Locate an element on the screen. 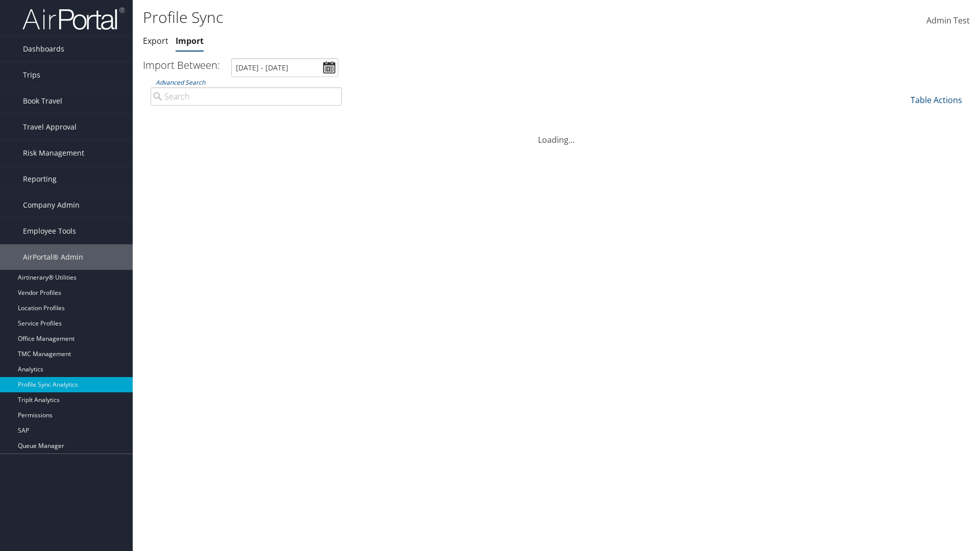 This screenshot has height=551, width=980. span: Employee Tools is located at coordinates (49, 231).